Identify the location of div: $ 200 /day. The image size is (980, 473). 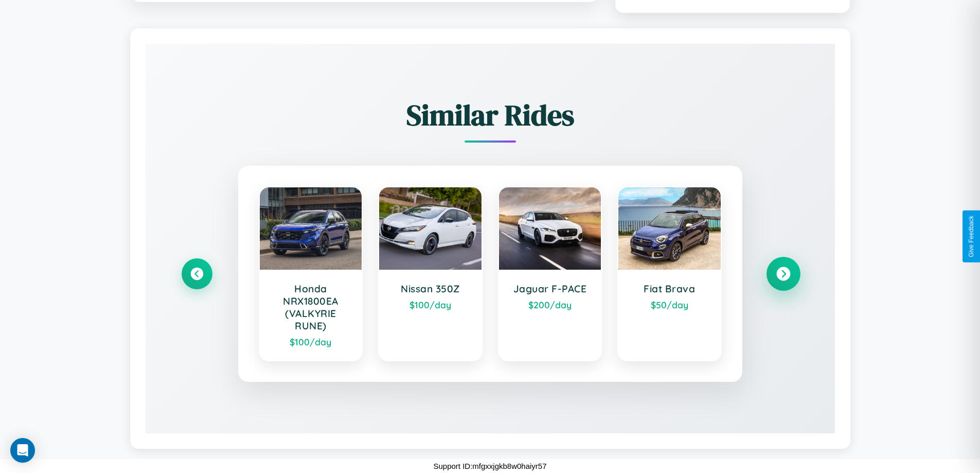
(550, 305).